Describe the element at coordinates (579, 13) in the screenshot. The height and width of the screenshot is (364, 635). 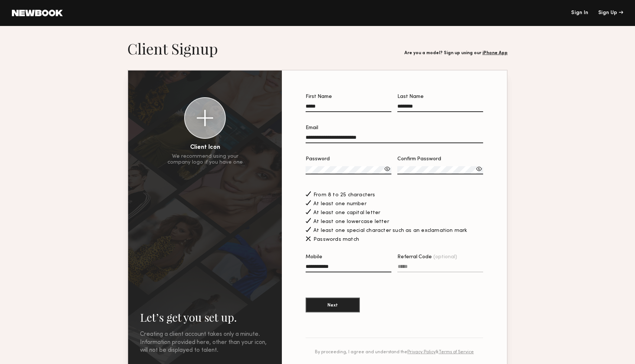
I see `a: Sign In` at that location.